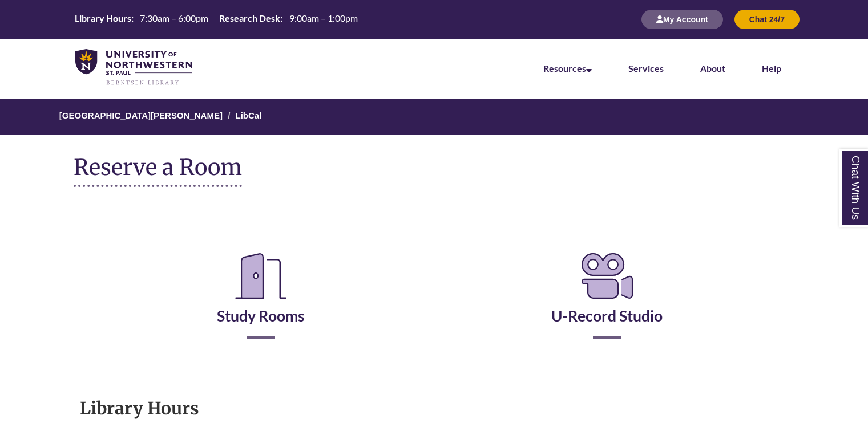  What do you see at coordinates (250, 18) in the screenshot?
I see `th: Research Desk:` at bounding box center [250, 18].